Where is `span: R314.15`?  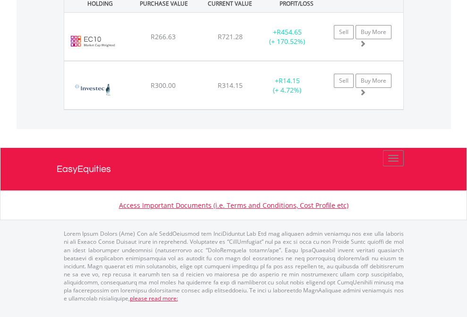
span: R314.15 is located at coordinates (230, 85).